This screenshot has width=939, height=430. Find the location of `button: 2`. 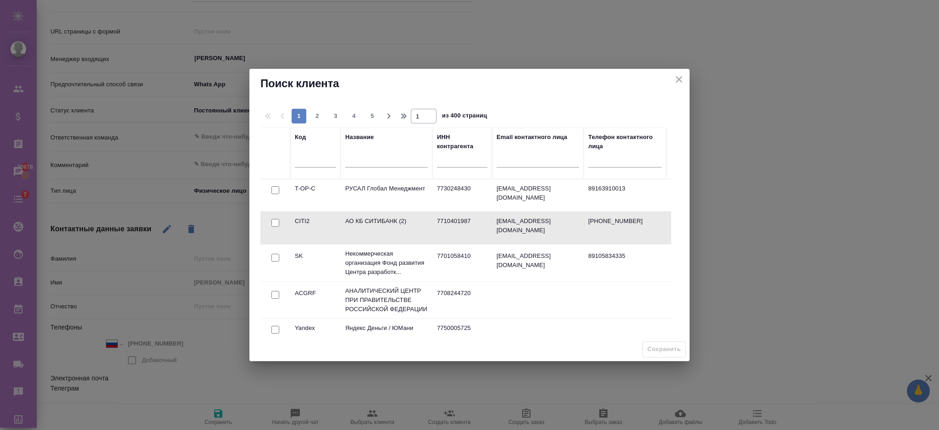

button: 2 is located at coordinates (317, 116).